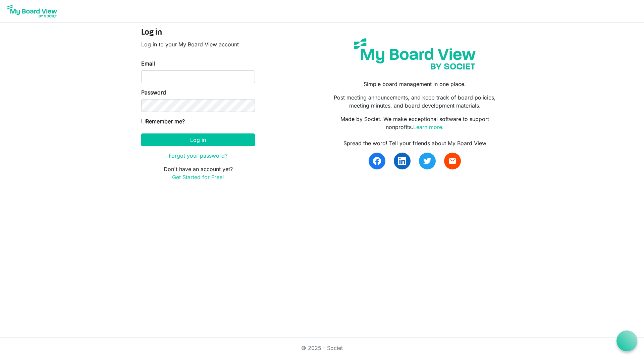  Describe the element at coordinates (198, 156) in the screenshot. I see `a: Forgot your password?` at that location.